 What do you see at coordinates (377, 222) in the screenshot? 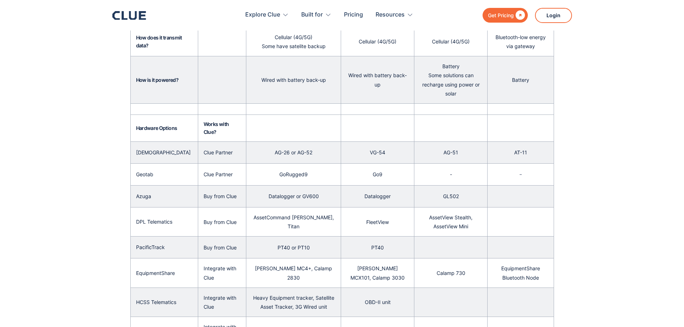
I see `p: FleetView` at bounding box center [377, 222].